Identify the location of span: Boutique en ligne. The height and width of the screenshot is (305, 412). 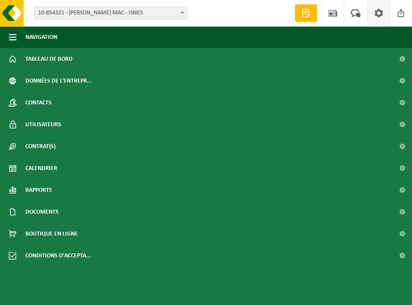
(52, 234).